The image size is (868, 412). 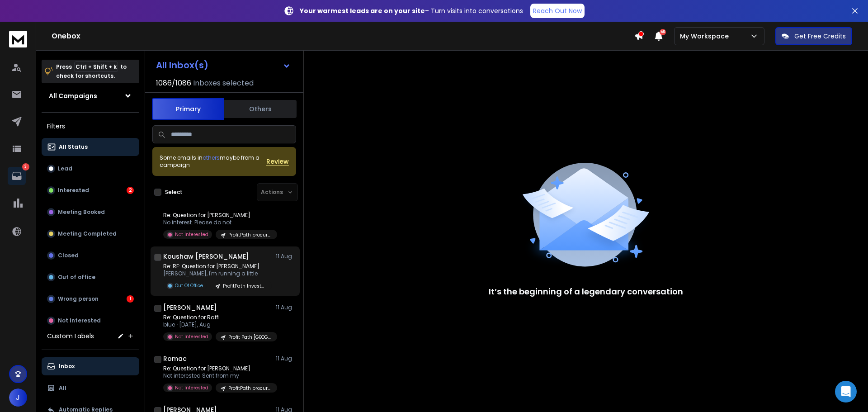 What do you see at coordinates (277, 161) in the screenshot?
I see `button: Review` at bounding box center [277, 161].